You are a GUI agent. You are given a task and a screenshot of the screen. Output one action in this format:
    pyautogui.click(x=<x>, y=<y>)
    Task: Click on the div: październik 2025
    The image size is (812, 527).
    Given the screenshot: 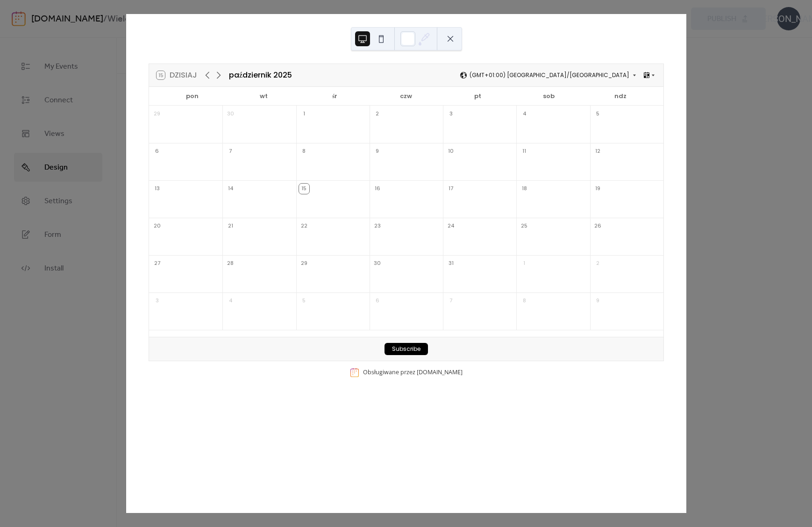 What is the action you would take?
    pyautogui.click(x=260, y=75)
    